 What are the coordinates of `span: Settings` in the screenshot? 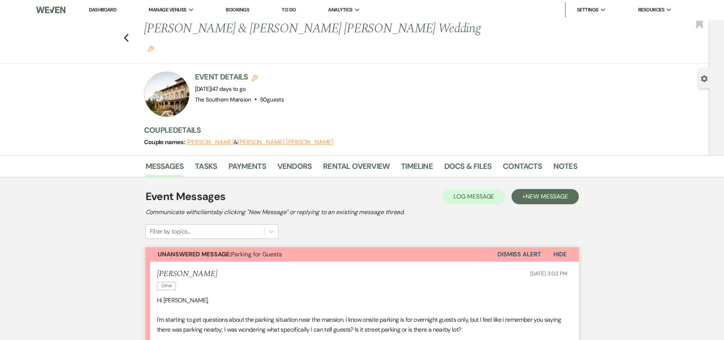 It's located at (588, 10).